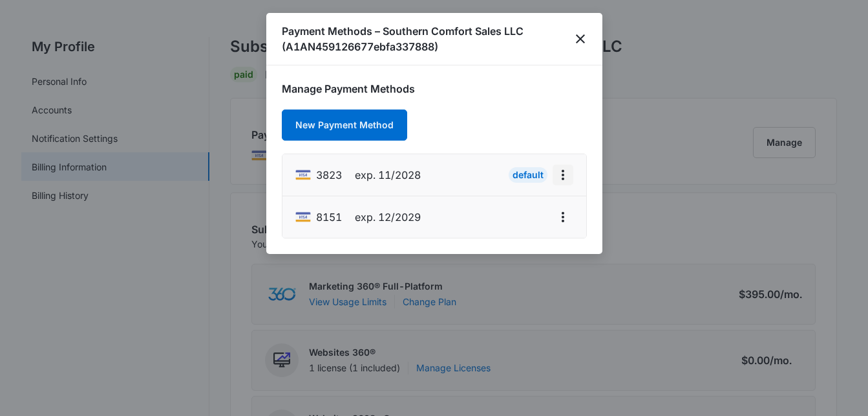 Image resolution: width=868 pixels, height=416 pixels. I want to click on div: Default, so click(528, 175).